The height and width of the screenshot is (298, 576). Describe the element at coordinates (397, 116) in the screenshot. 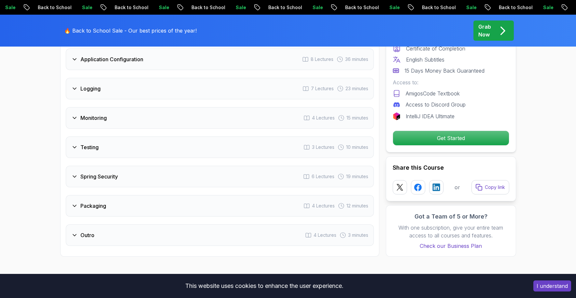

I see `img: jetbrains logo` at that location.